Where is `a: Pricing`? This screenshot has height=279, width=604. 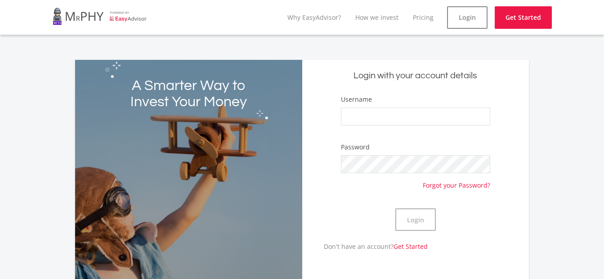 a: Pricing is located at coordinates (423, 17).